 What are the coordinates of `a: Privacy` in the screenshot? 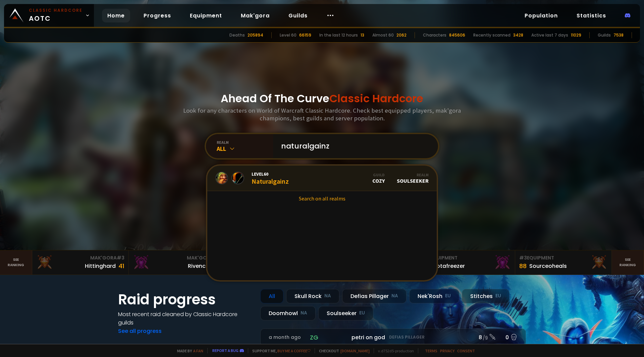 It's located at (447, 351).